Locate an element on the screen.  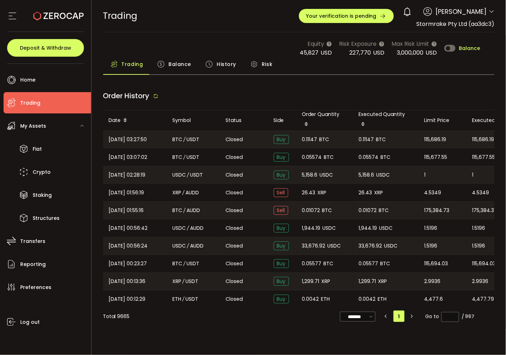
span: Log out is located at coordinates (30, 322).